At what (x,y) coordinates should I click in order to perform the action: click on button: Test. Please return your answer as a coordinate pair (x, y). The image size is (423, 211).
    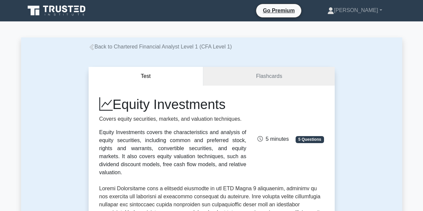
    Looking at the image, I should click on (146, 76).